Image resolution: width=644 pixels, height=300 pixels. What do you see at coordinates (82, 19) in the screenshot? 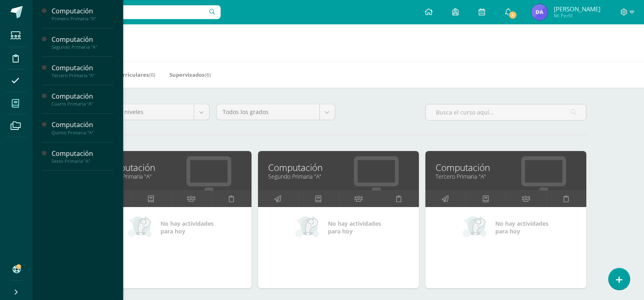
I see `div: Primero Primaria "A"` at bounding box center [82, 19].